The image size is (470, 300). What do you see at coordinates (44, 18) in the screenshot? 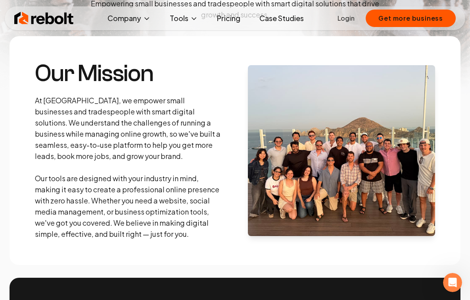
I see `img: Rebolt Logo` at bounding box center [44, 18].